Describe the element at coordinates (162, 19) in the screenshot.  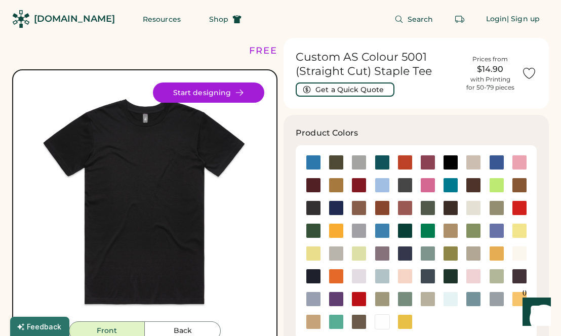
I see `button: Resources` at that location.